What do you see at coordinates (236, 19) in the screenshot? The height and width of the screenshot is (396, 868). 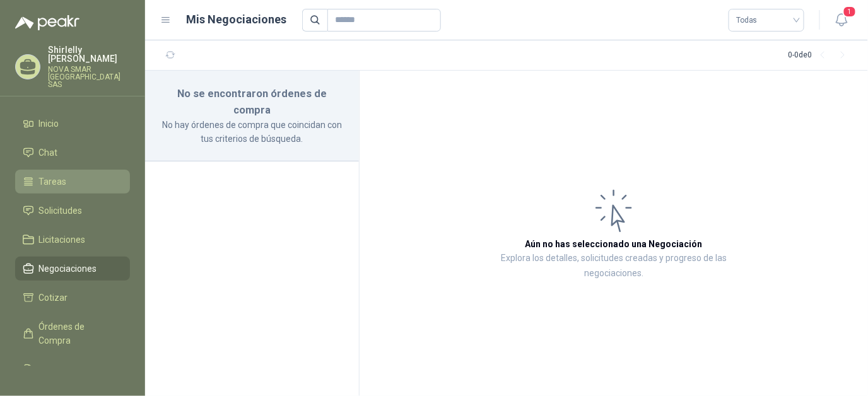 I see `h1: Mis Negociaciones` at bounding box center [236, 19].